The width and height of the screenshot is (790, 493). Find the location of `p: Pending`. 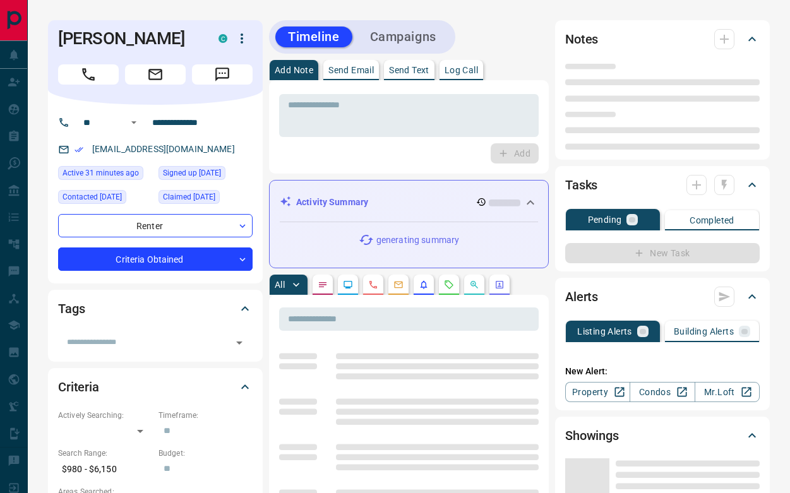

p: Pending is located at coordinates (605, 220).